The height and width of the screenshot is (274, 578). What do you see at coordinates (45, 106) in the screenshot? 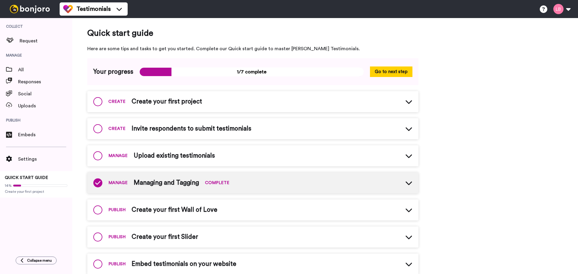
I see `span: Uploads` at bounding box center [45, 106].